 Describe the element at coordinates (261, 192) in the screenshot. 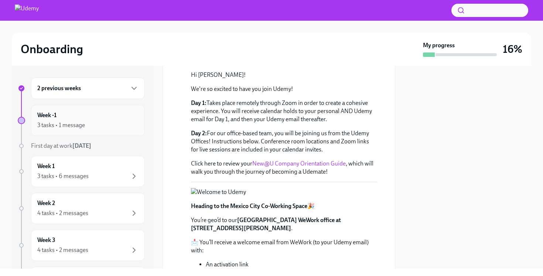

I see `button: Zoom image` at that location.